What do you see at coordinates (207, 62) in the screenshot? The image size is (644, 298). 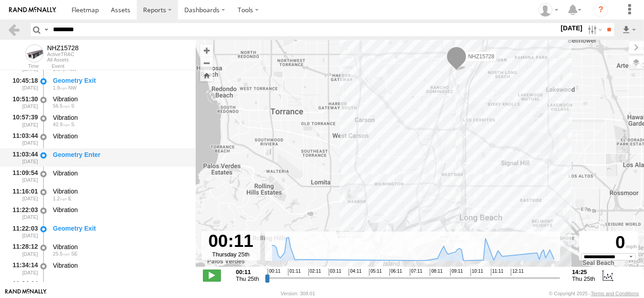 I see `button: Zoom out` at bounding box center [207, 62].